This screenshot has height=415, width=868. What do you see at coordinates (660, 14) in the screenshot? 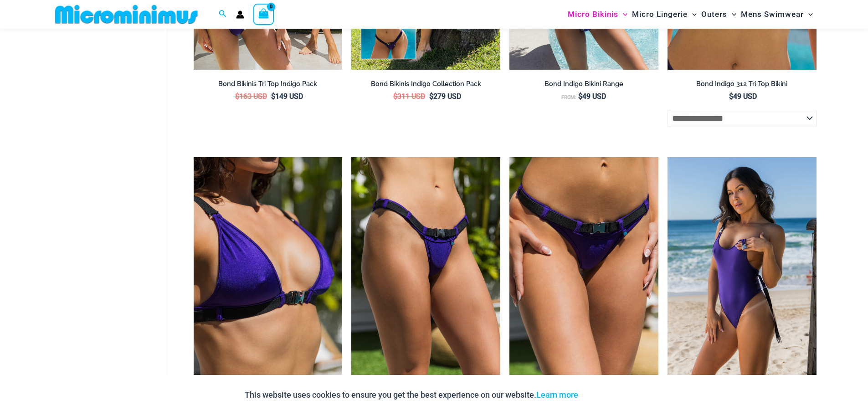
I see `span: Micro Lingerie` at bounding box center [660, 14].